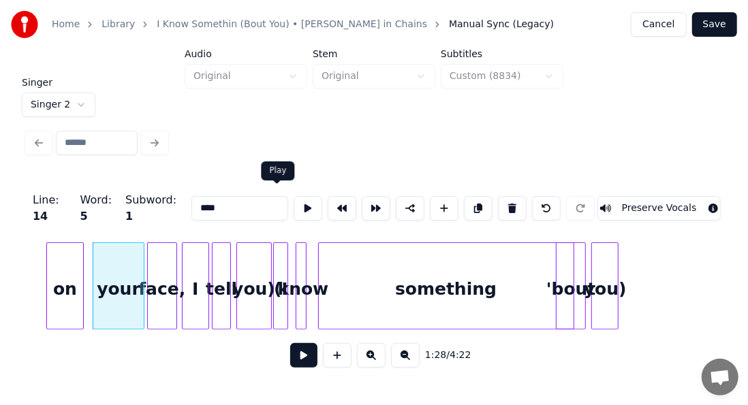  I want to click on label: Subtitles, so click(502, 54).